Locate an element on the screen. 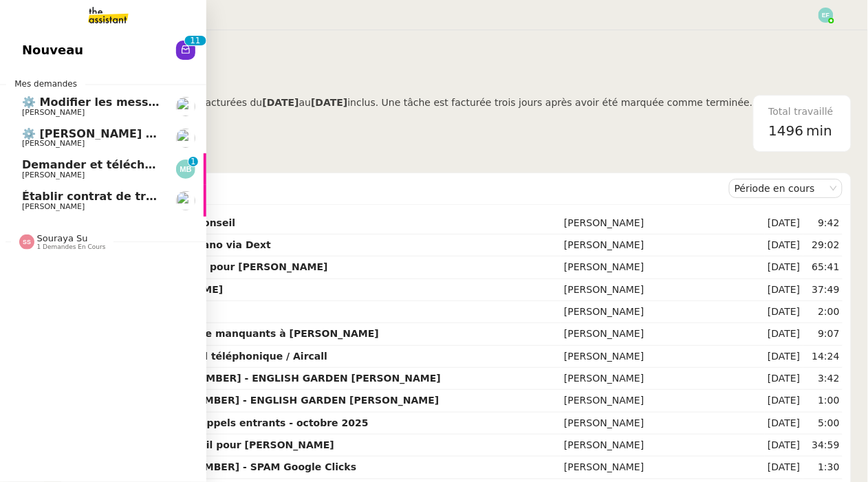  span: ⚙️ Modifier les messages de répondeurs is located at coordinates (146, 102).